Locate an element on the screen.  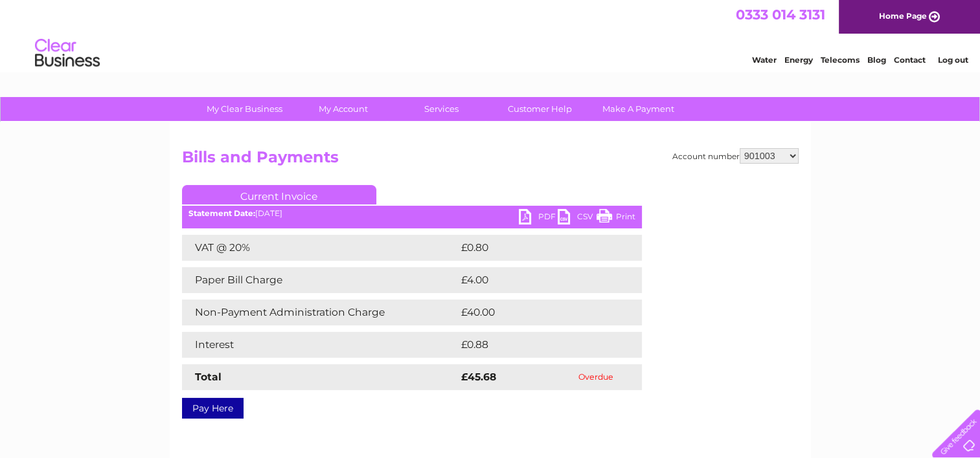
td: £4.00 is located at coordinates (535, 280).